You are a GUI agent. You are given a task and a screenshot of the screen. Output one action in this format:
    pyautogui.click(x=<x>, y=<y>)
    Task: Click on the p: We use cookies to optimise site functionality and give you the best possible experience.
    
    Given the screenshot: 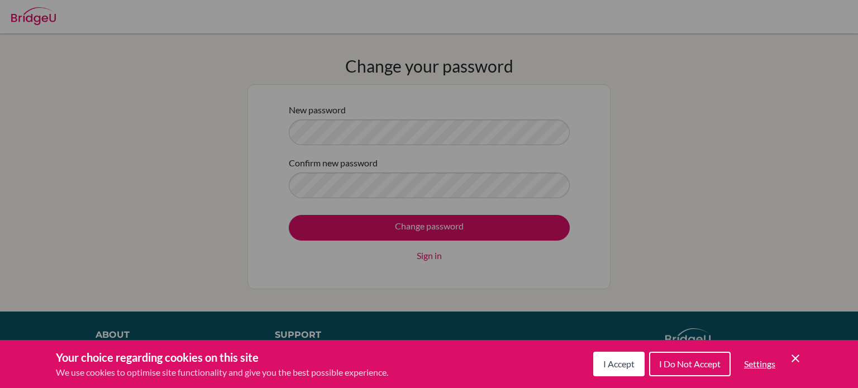 What is the action you would take?
    pyautogui.click(x=222, y=373)
    